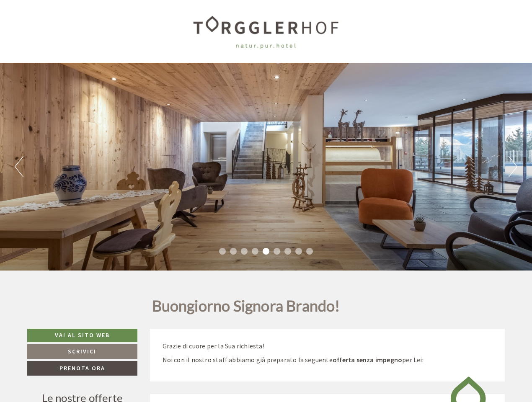  Describe the element at coordinates (367, 360) in the screenshot. I see `strong: offerta senza impegno` at that location.